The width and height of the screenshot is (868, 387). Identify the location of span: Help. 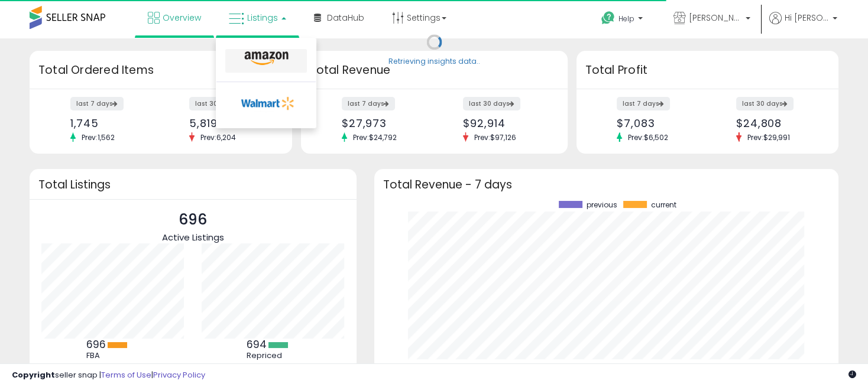
(626, 18).